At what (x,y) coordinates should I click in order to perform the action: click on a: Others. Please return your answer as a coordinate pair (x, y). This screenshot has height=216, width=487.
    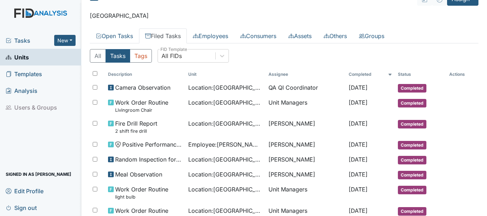
    Looking at the image, I should click on (335, 36).